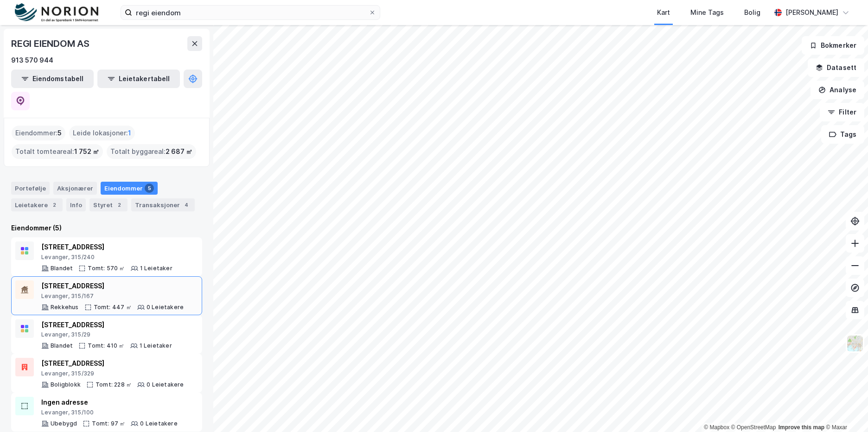 The width and height of the screenshot is (868, 432). I want to click on div: Levanger, 315/29, so click(107, 335).